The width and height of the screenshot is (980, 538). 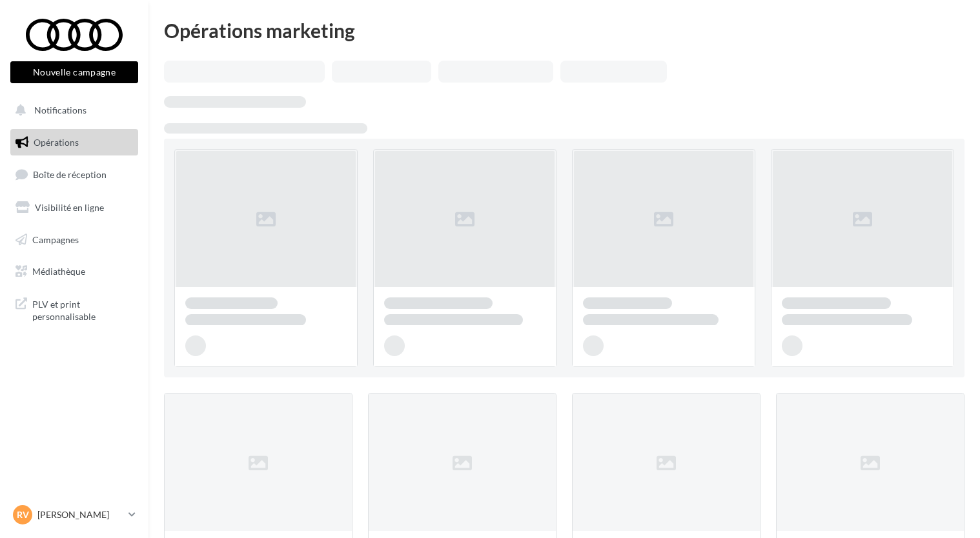 I want to click on span: Visibilité en ligne, so click(x=69, y=207).